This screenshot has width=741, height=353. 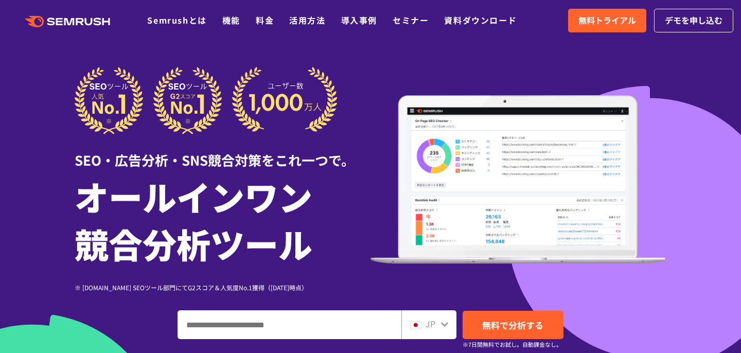 What do you see at coordinates (176, 20) in the screenshot?
I see `a: Semrushとは` at bounding box center [176, 20].